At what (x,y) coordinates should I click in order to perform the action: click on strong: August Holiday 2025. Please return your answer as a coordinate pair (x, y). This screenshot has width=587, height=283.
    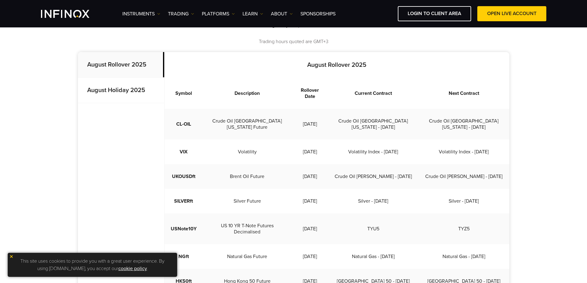
    Looking at the image, I should click on (116, 90).